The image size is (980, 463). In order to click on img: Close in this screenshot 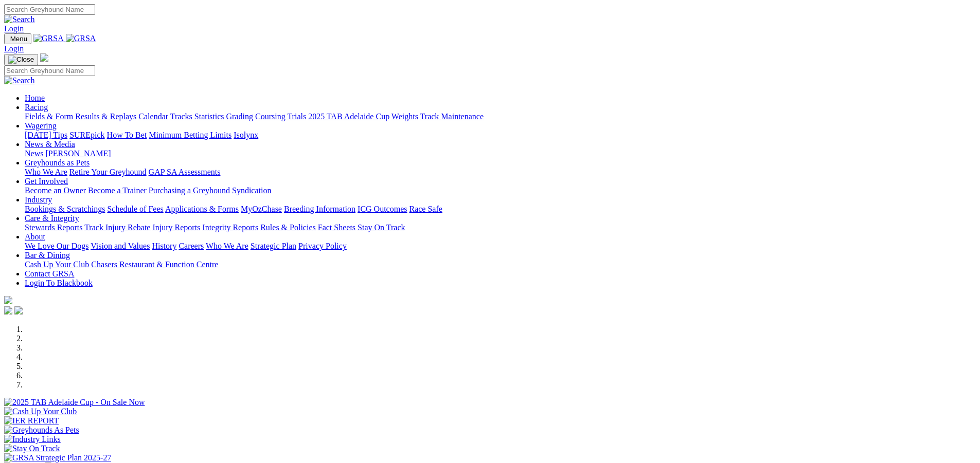, I will do `click(21, 60)`.